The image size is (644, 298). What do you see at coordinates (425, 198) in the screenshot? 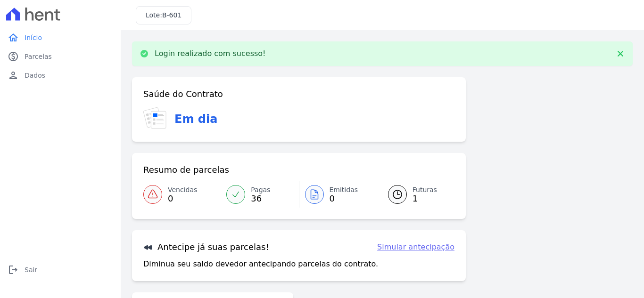
I see `span: 1` at bounding box center [425, 198].